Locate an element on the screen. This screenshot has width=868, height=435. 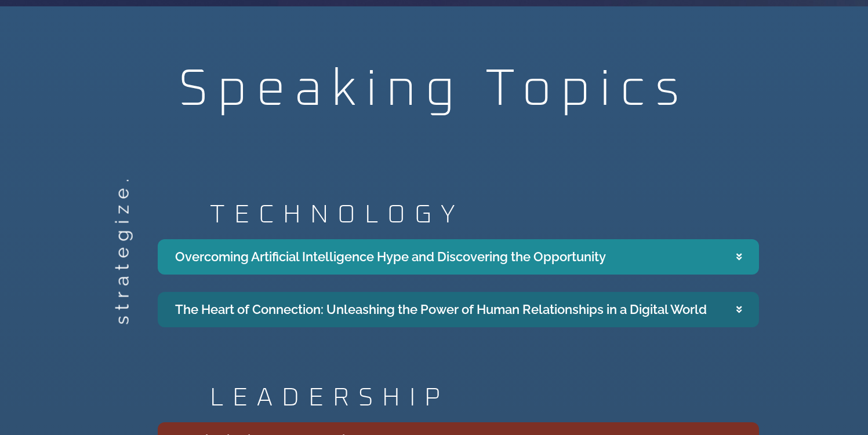
h2: strategize. is located at coordinates (122, 315).